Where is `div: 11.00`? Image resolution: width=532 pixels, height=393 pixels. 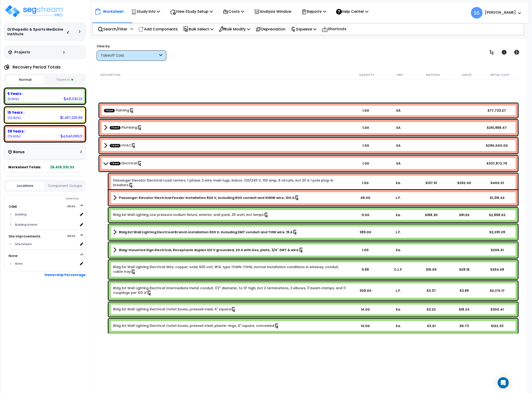 div: 11.00 is located at coordinates (365, 215).